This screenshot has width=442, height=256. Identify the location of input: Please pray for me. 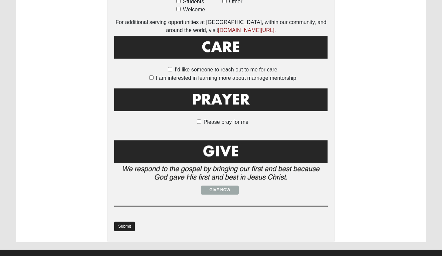
(199, 122).